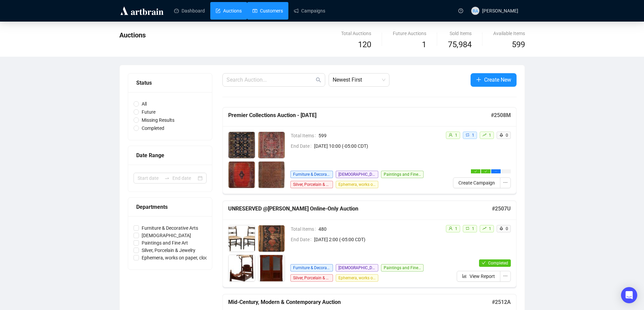 This screenshot has height=310, width=644. Describe the element at coordinates (501, 115) in the screenshot. I see `h5: # 2508M` at that location.